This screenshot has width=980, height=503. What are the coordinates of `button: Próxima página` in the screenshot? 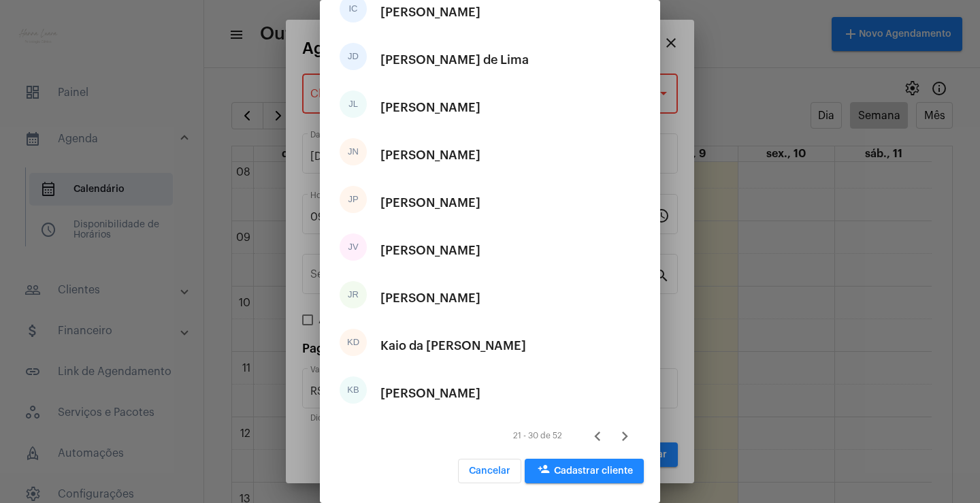 It's located at (625, 436).